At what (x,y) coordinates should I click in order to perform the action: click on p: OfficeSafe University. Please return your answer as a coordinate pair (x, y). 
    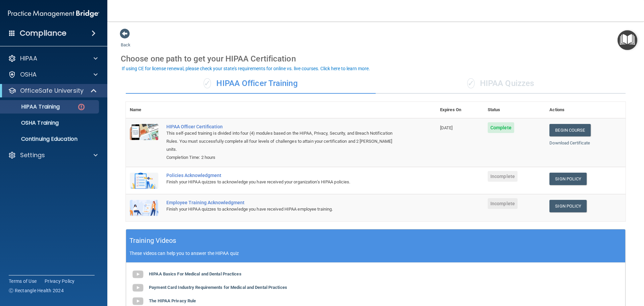
    Looking at the image, I should click on (52, 91).